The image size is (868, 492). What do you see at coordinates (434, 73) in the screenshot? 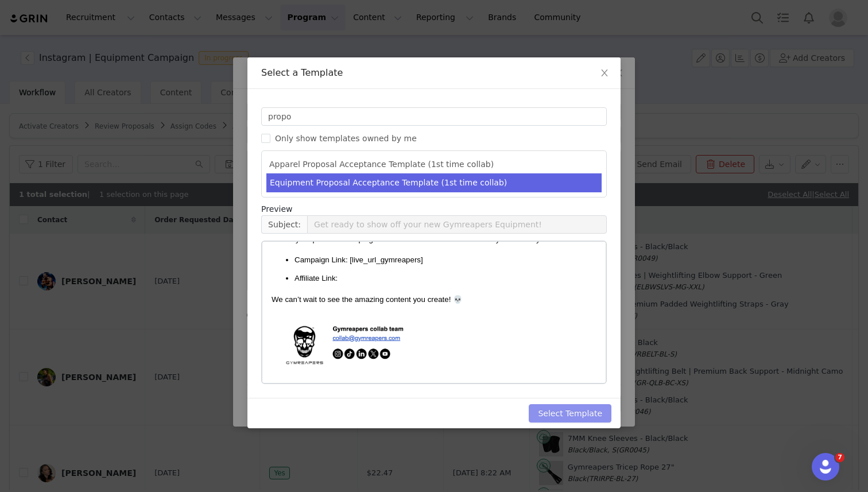
I see `div: Select a Template` at bounding box center [434, 73].